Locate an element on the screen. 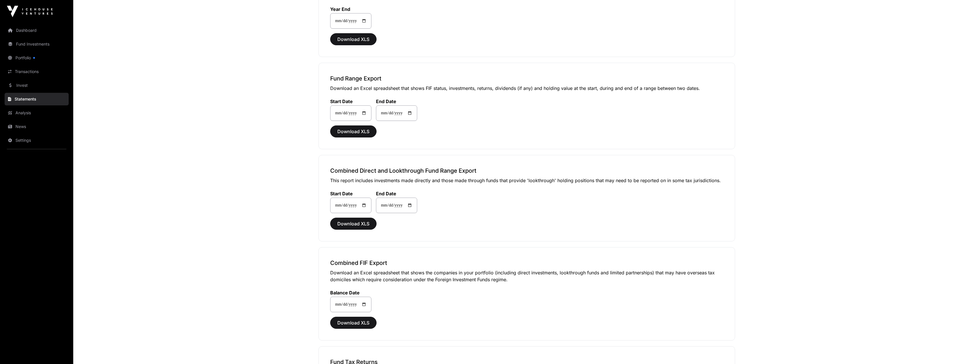 The height and width of the screenshot is (364, 980). a: Statements is located at coordinates (37, 99).